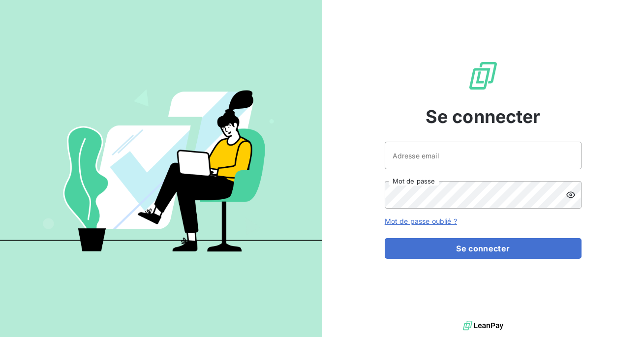 The image size is (644, 337). What do you see at coordinates (421, 221) in the screenshot?
I see `a: Mot de passe oublié ?` at bounding box center [421, 221].